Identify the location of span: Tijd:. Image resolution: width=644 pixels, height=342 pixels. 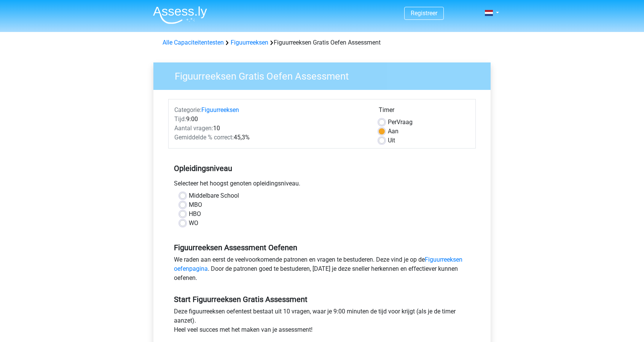
(180, 119).